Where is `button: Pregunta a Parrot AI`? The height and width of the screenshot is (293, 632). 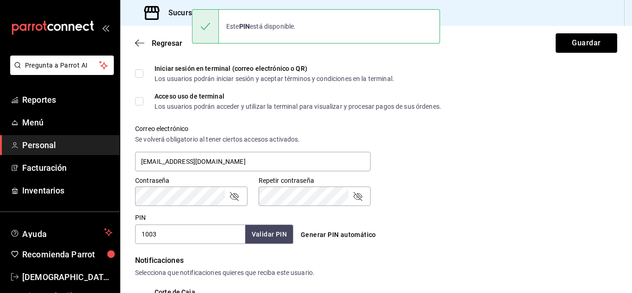
button: Pregunta a Parrot AI is located at coordinates (62, 65).